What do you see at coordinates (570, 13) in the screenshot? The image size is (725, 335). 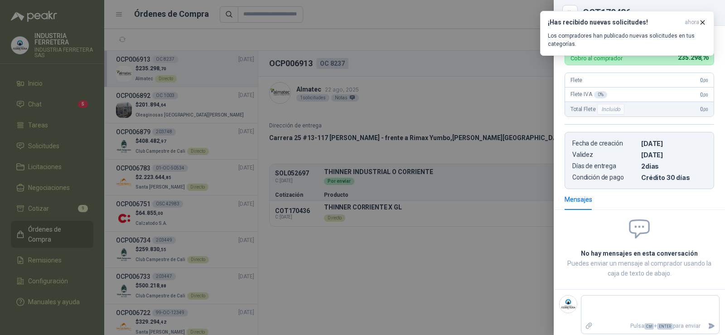 I see `button: Close` at bounding box center [570, 13].